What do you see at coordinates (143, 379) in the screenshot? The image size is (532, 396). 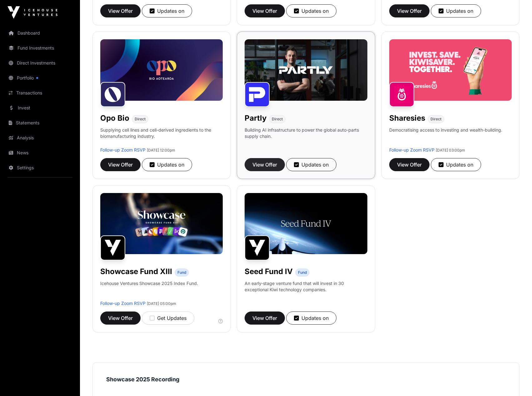 I see `strong: Showcase 2025 Recording` at bounding box center [143, 379].